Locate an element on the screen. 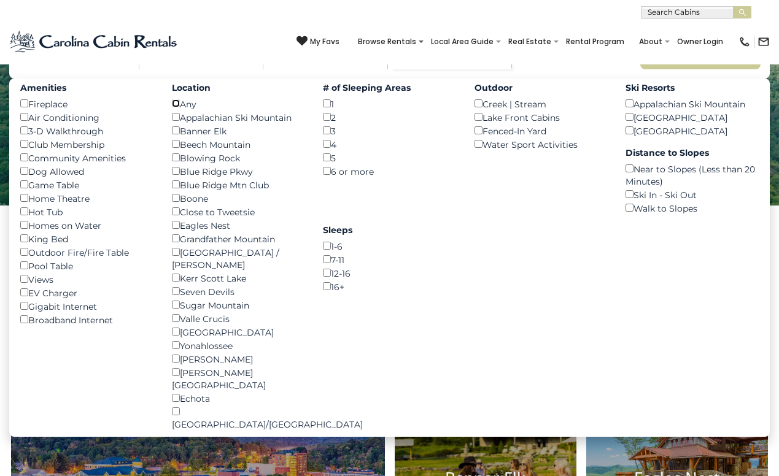 This screenshot has width=779, height=476. div: Eagles Nest is located at coordinates (238, 225).